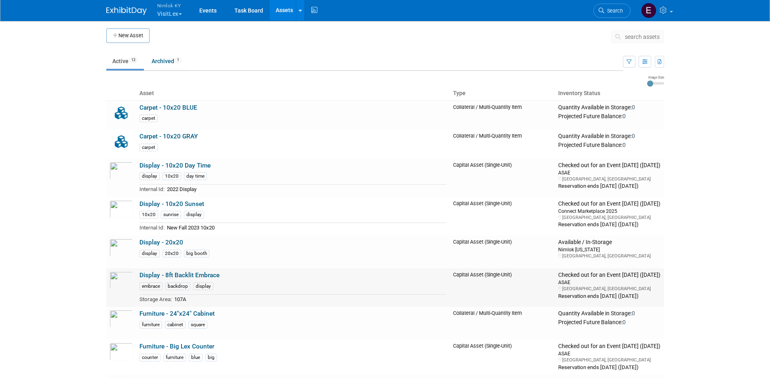  What do you see at coordinates (172, 253) in the screenshot?
I see `div: 20x20` at bounding box center [172, 253].